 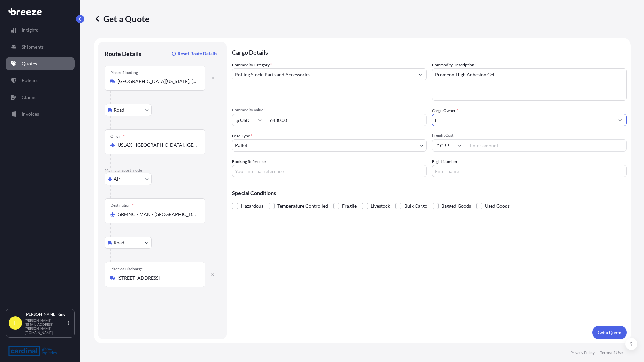 I want to click on a: Policies, so click(x=40, y=80).